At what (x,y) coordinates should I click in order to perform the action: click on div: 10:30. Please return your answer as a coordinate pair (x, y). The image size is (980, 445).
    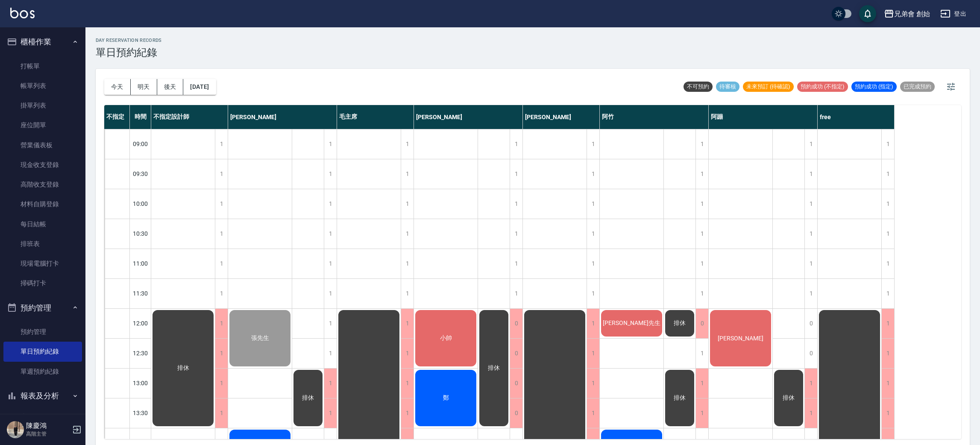
    Looking at the image, I should click on (141, 233).